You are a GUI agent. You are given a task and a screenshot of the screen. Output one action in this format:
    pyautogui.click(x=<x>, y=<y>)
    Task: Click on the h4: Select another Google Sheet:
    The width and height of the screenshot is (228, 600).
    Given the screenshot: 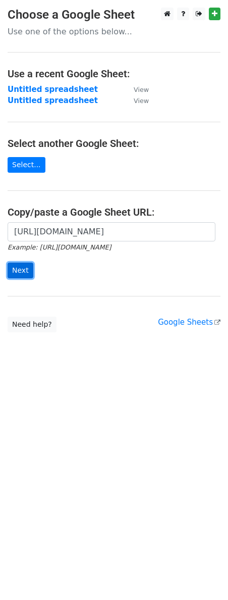 What is the action you would take?
    pyautogui.click(x=114, y=143)
    